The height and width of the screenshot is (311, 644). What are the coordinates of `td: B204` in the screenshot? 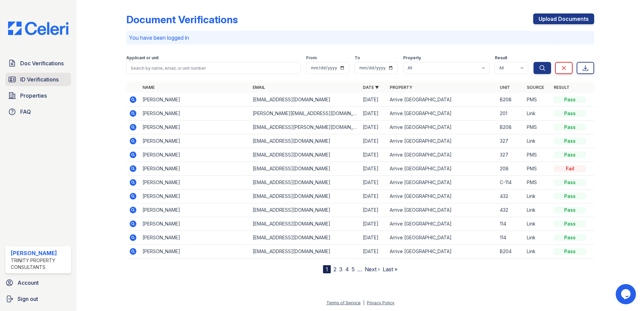 It's located at (511, 251).